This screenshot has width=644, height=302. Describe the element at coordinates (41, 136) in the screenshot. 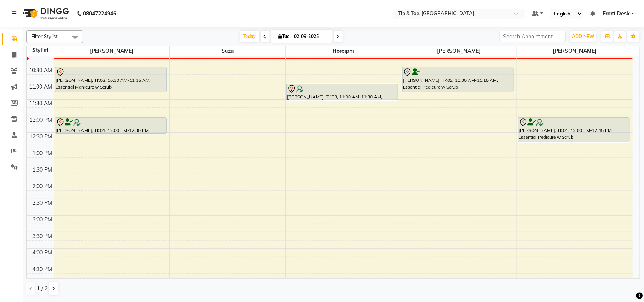

I see `div: 12:30 PM` at that location.